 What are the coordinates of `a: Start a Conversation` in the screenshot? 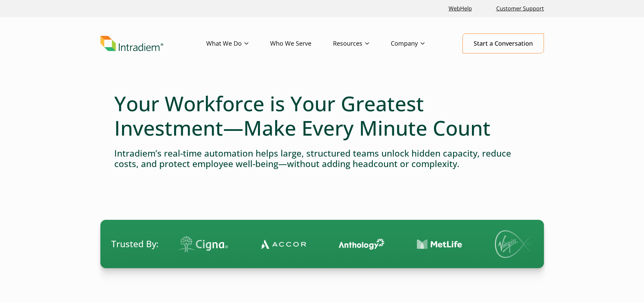 It's located at (503, 43).